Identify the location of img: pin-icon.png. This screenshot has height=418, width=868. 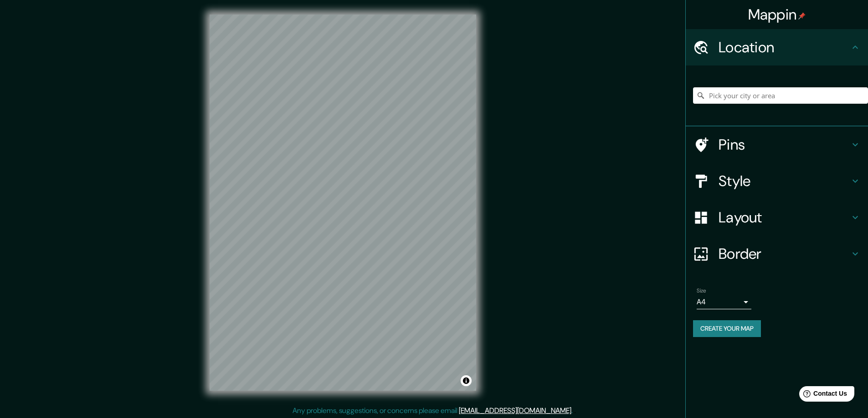
(802, 16).